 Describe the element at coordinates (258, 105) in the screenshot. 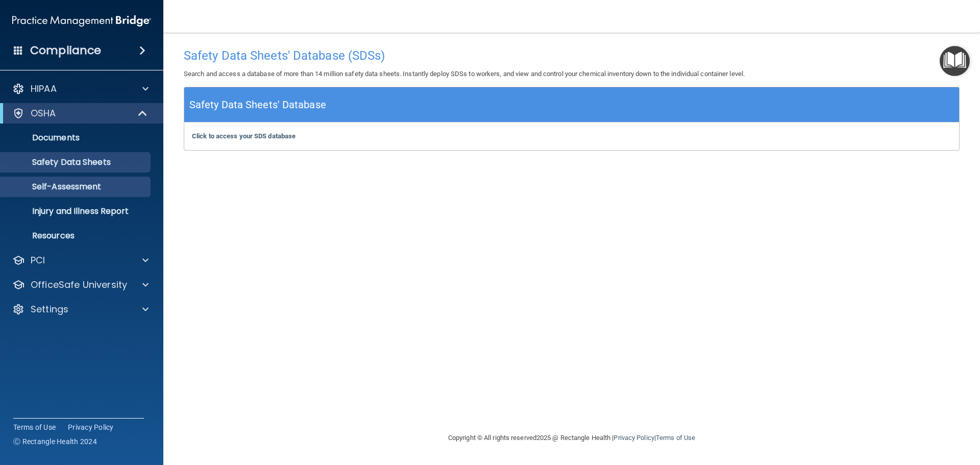

I see `h5: Safety Data Sheets' Database` at that location.